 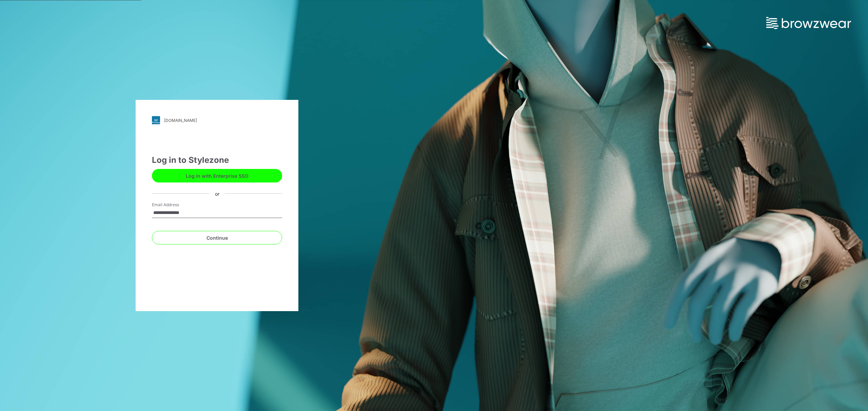 I want to click on img: svg+xml;base64,PHN2ZyB3aWR0aD0iMjgiIGhlaWdodD0iMjgiIHZpZXdCb3g9IjAgMCAyOCAyOCIgZmlsbD0ibm9uZSIgeG..., so click(x=156, y=120).